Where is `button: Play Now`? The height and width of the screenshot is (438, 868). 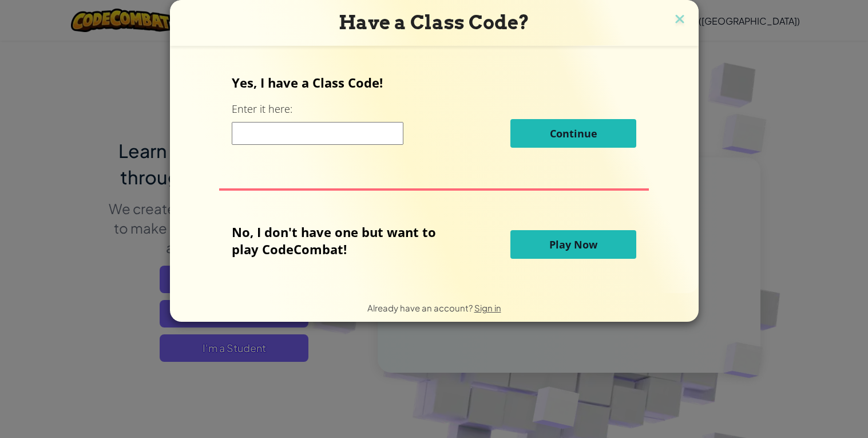
button: Play Now is located at coordinates (573, 244).